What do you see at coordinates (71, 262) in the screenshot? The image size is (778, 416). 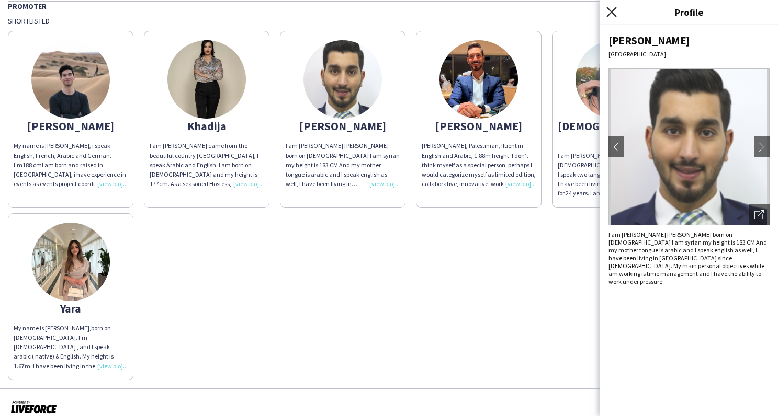 I see `img: thumb-3c4366df-2dda-49c4-ac57-7476a23bfdf7.jpg` at bounding box center [71, 262].